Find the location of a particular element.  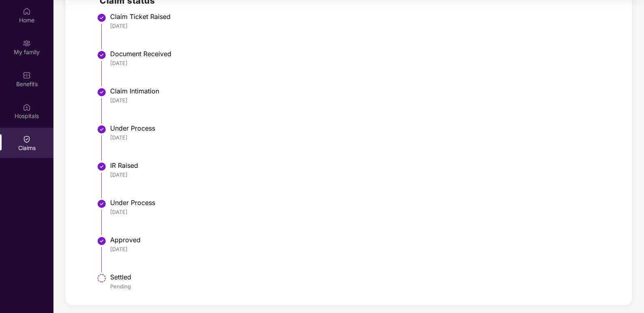

img: svg+xml;base64,PHN2ZyBpZD0iSG9tZSIgeG1sbnM9Imh0dHA6Ly93d3cudzMub3JnLzIwMDAvc3ZnIiB3aWR0aD0iMjAiIG... is located at coordinates (27, 11).